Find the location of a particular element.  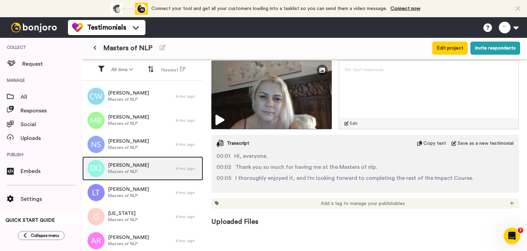

img: mb.png is located at coordinates (96, 120).